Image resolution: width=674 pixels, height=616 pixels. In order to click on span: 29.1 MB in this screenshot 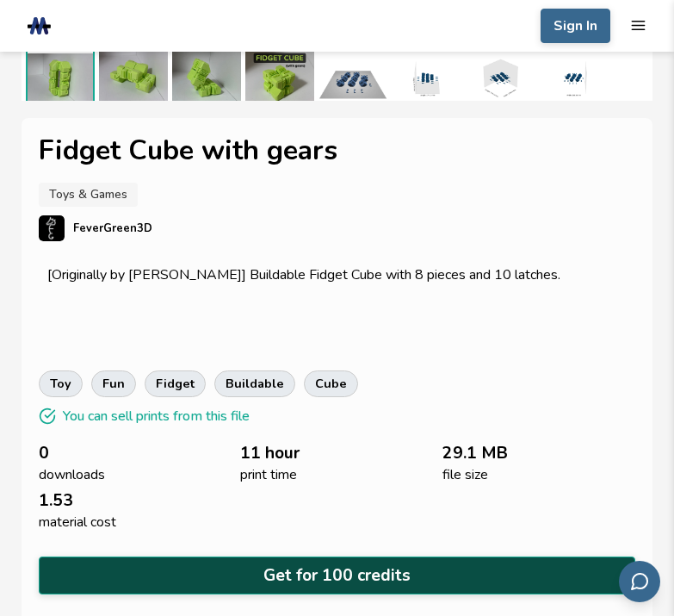, I will do `click(476, 453)`.